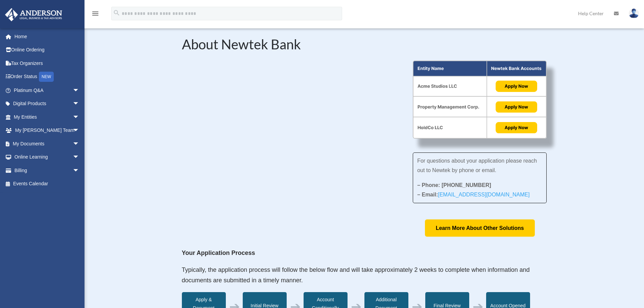 The width and height of the screenshot is (644, 308). Describe the element at coordinates (47, 170) in the screenshot. I see `a: Billingarrow_drop_down` at that location.